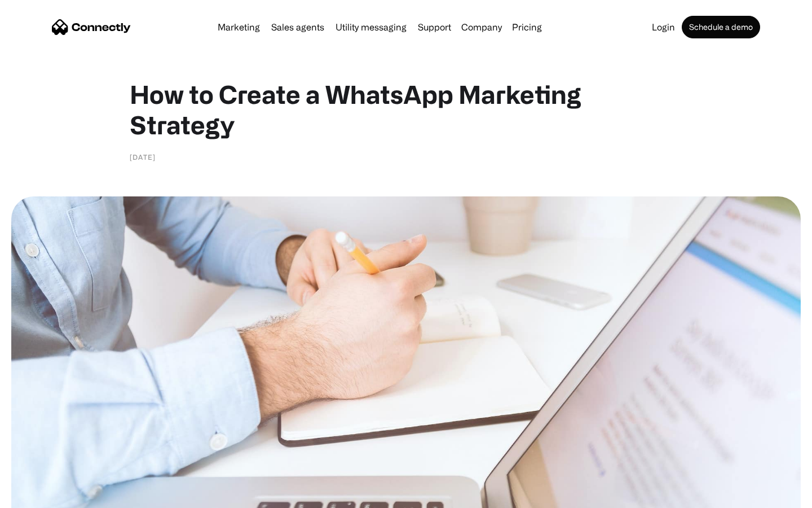  Describe the element at coordinates (527, 27) in the screenshot. I see `a: Pricing` at that location.